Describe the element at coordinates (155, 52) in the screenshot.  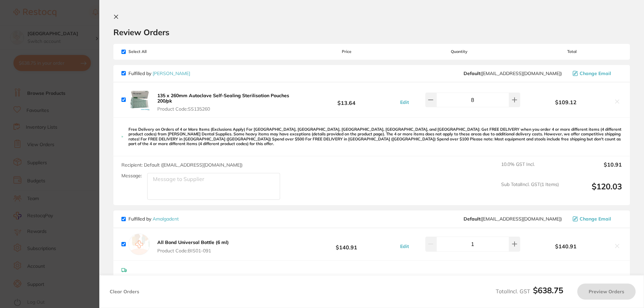
I see `span: Select All` at that location.